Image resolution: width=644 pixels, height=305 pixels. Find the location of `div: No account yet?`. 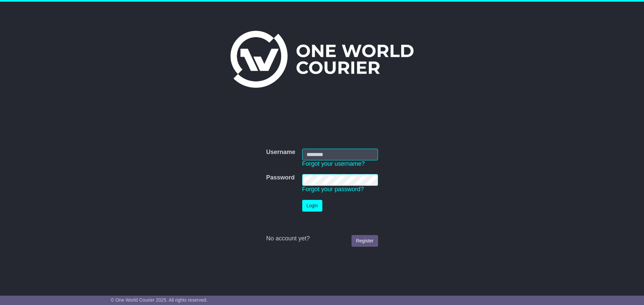

div: No account yet? is located at coordinates (322, 239).